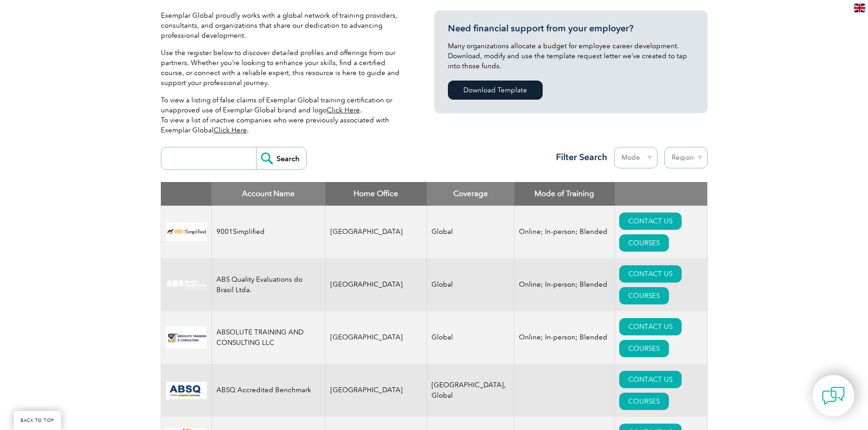 Image resolution: width=868 pixels, height=430 pixels. I want to click on h3: Need financial support from your employer?, so click(571, 29).